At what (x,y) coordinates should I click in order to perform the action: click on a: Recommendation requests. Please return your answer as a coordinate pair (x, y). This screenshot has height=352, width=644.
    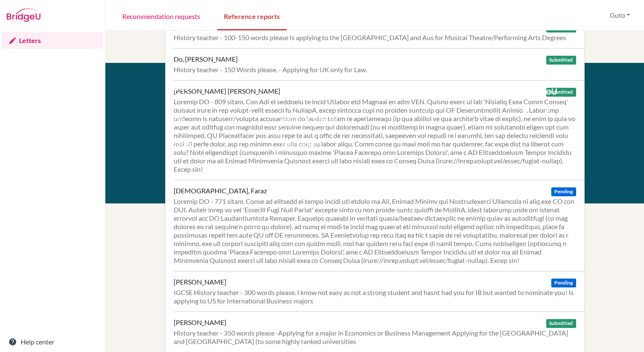
    Looking at the image, I should click on (161, 15).